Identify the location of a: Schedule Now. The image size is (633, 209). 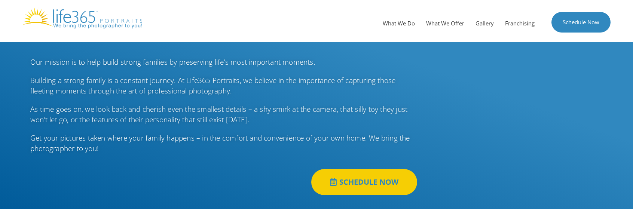
(581, 22).